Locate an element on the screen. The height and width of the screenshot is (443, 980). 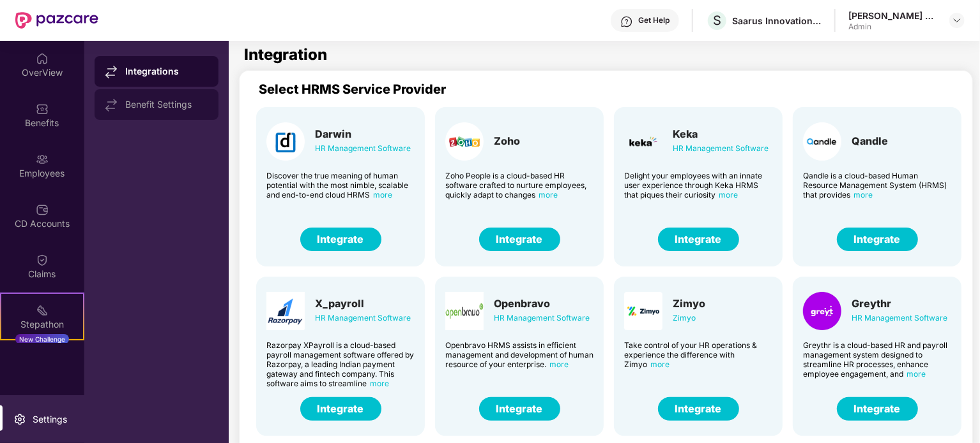
div: X_payroll is located at coordinates (362, 303).